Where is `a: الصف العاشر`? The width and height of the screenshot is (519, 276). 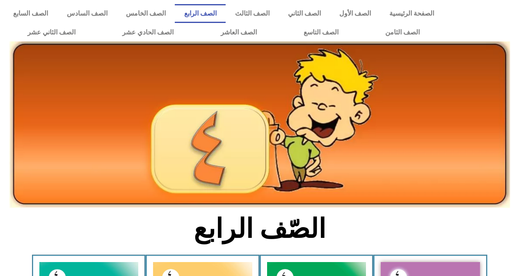
a: الصف العاشر is located at coordinates (239, 32).